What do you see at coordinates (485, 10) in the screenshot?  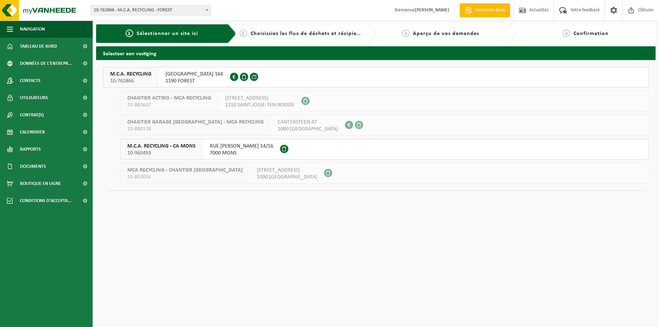 I see `a: Demande devis` at bounding box center [485, 10].